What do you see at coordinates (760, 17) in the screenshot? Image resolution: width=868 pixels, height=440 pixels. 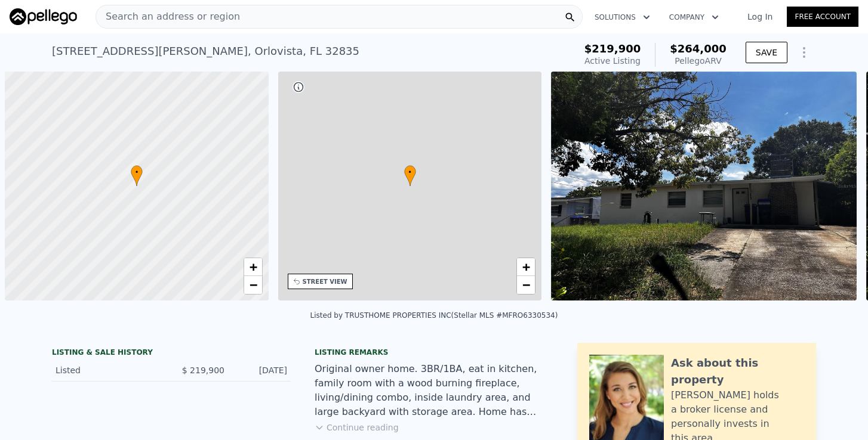 I see `a: Log In` at bounding box center [760, 17].